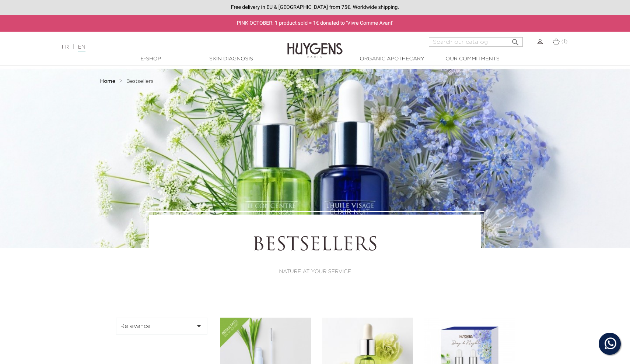  Describe the element at coordinates (472, 59) in the screenshot. I see `a: Our commitments` at that location.